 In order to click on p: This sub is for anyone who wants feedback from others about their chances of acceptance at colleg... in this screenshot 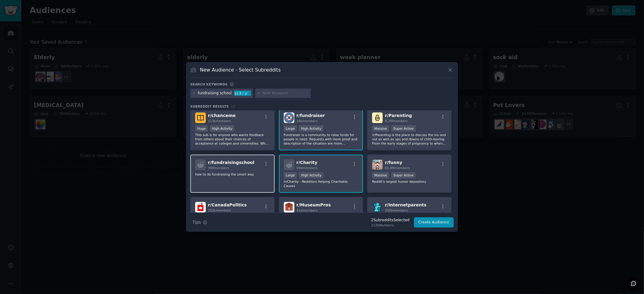, I will do `click(232, 139)`.